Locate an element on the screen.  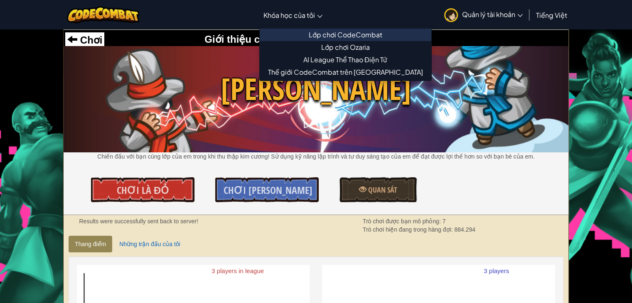
span: 884.294 is located at coordinates (465, 230).